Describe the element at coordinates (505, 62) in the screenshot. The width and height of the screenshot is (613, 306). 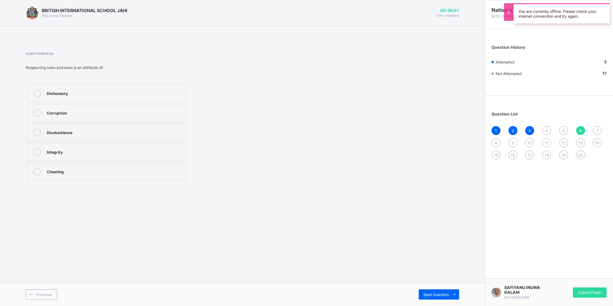
I see `span: Attempted` at that location.